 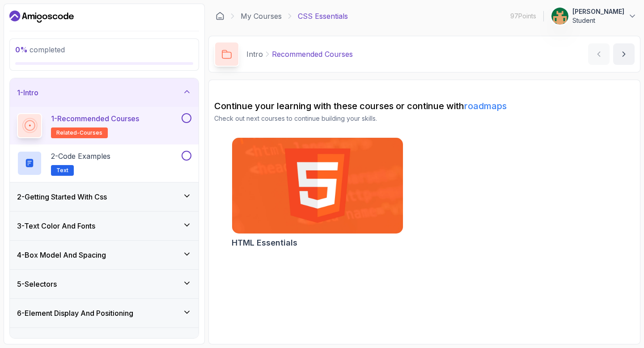 I want to click on a: HTML Essentials cardHTML Essentials, so click(x=318, y=193).